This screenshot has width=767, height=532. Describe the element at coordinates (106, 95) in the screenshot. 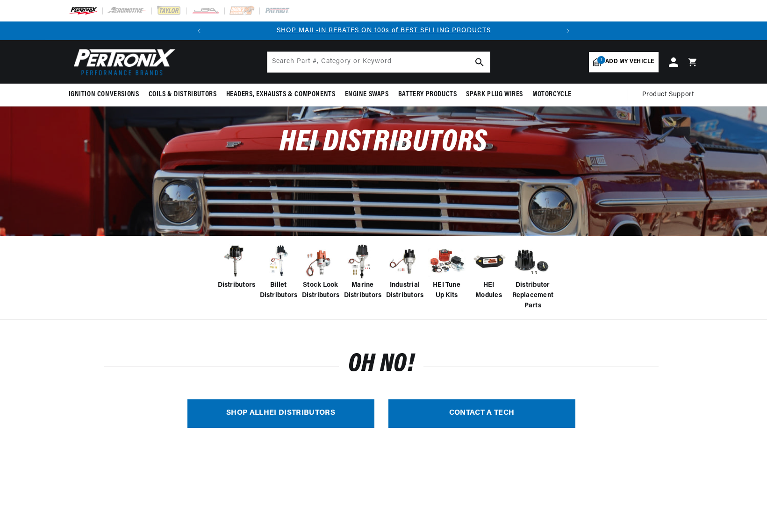

I see `summary: Ignition Conversions` at that location.